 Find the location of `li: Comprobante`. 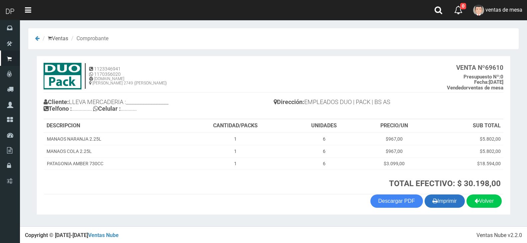

li: Comprobante is located at coordinates (89, 39).